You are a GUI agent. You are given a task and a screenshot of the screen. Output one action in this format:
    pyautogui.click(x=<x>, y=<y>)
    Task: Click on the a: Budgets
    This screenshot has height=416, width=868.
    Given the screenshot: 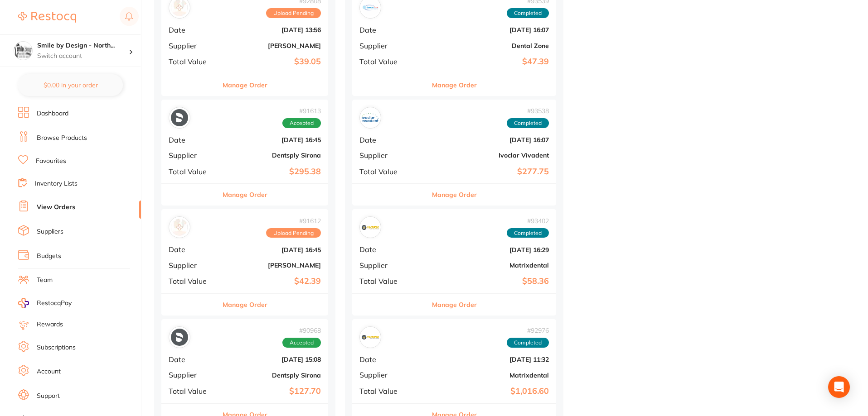 What is the action you would take?
    pyautogui.click(x=49, y=256)
    